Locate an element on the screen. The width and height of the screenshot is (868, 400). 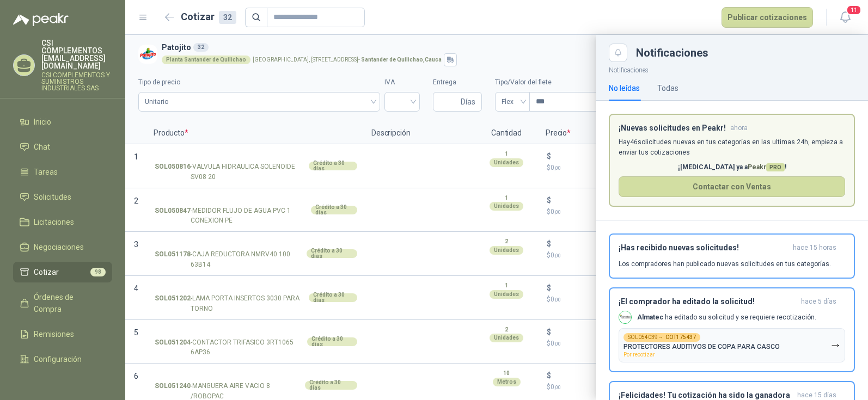
h2: Cotizar is located at coordinates (208, 17).